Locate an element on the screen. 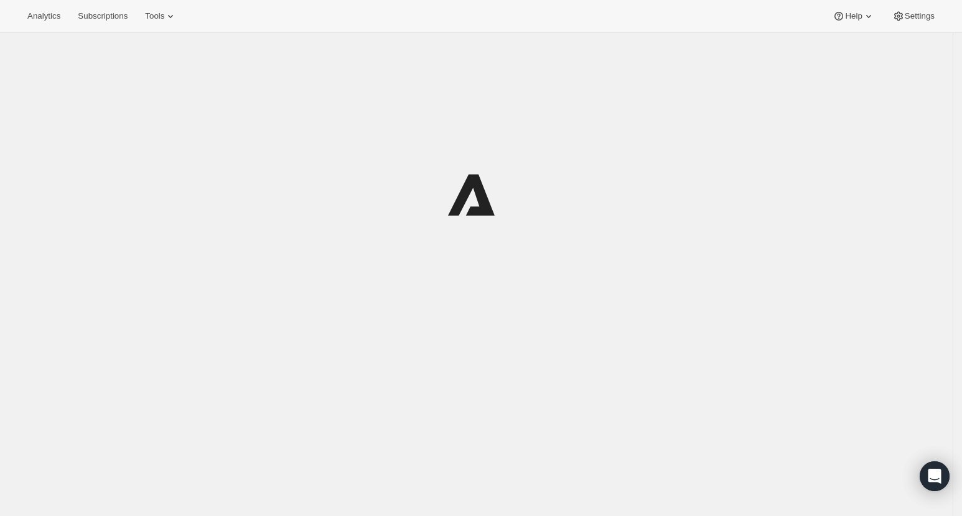  button: Tools is located at coordinates (160, 16).